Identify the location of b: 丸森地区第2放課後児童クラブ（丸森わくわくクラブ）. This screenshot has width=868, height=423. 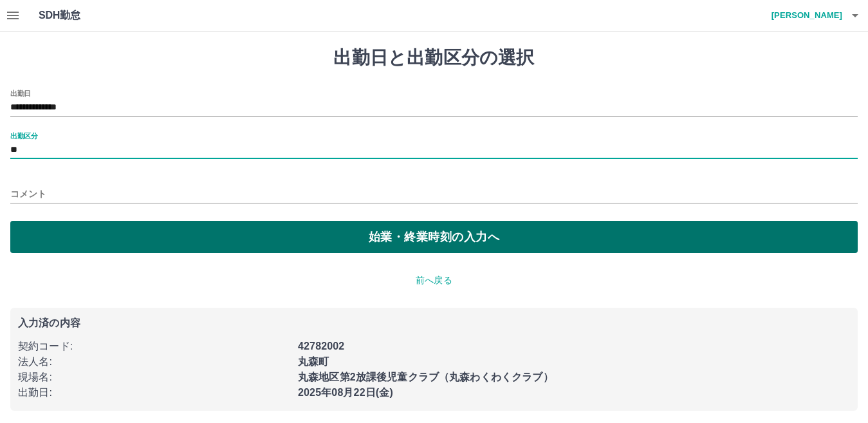
(425, 376).